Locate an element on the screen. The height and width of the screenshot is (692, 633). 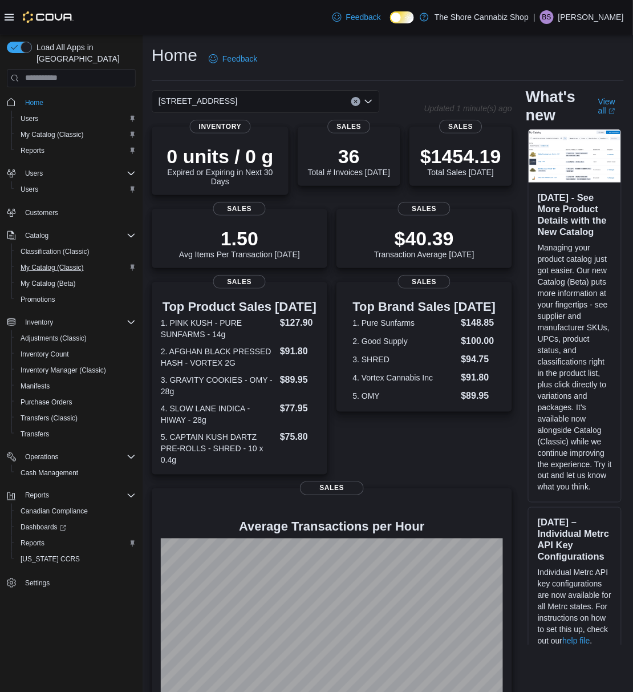
span: Dashboards is located at coordinates (43, 528).